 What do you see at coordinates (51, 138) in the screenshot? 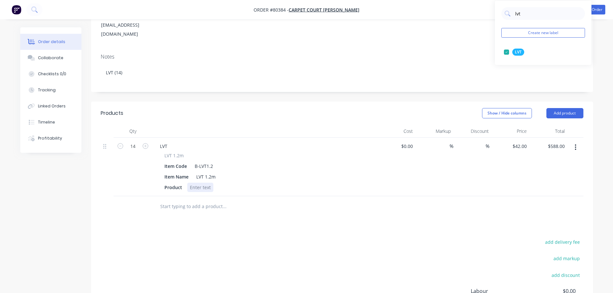
I see `button: Profitability` at bounding box center [51, 138].